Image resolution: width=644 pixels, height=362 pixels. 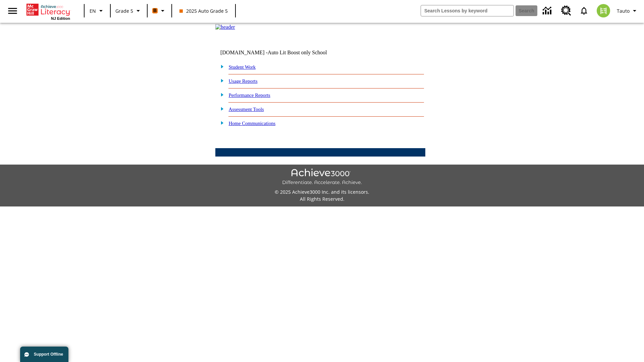 I want to click on button: Grade: Grade 5, Select a grade, so click(x=129, y=11).